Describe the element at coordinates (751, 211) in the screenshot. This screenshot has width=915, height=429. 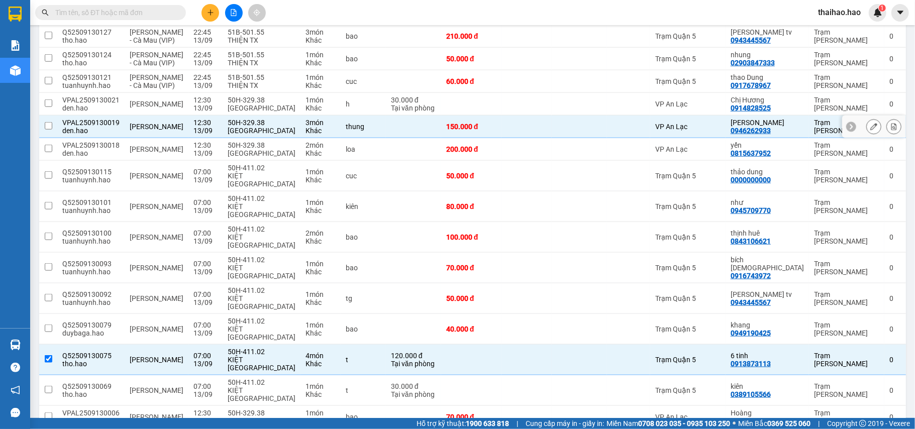
I see `div: 0945709770` at that location.